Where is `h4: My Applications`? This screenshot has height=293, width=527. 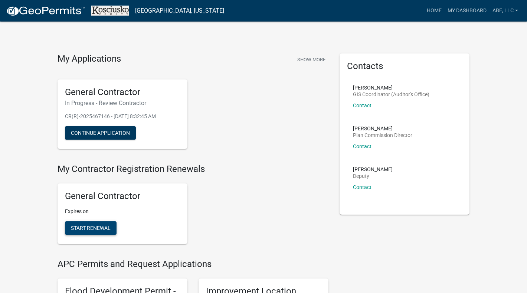
h4: My Applications is located at coordinates (89, 59).